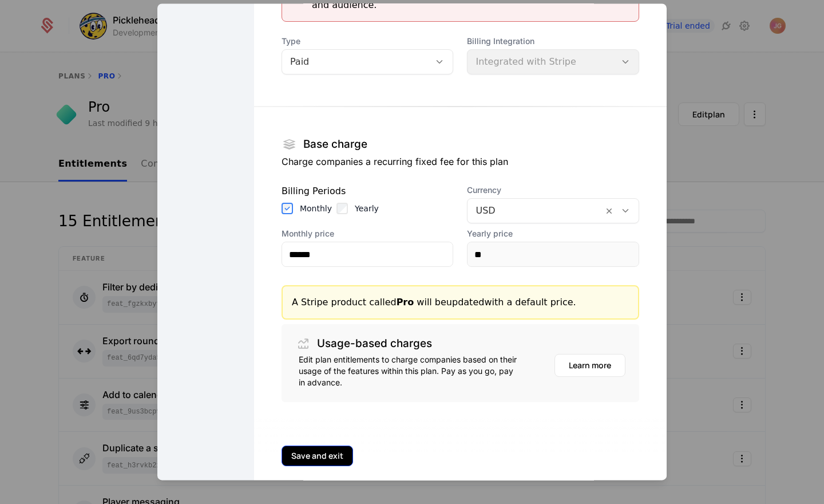  I want to click on h1: Usage-based charges, so click(374, 343).